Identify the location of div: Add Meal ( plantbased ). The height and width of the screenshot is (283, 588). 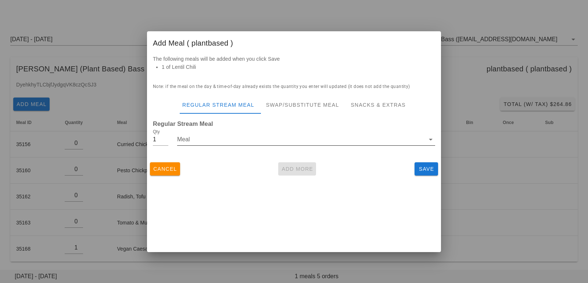
(294, 43).